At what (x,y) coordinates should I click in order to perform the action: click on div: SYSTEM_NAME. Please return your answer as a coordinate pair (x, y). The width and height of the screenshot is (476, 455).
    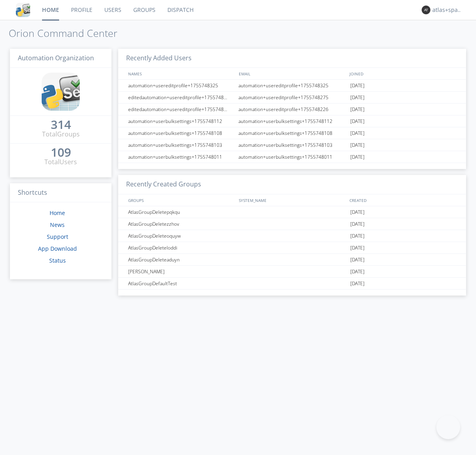
    Looking at the image, I should click on (292, 200).